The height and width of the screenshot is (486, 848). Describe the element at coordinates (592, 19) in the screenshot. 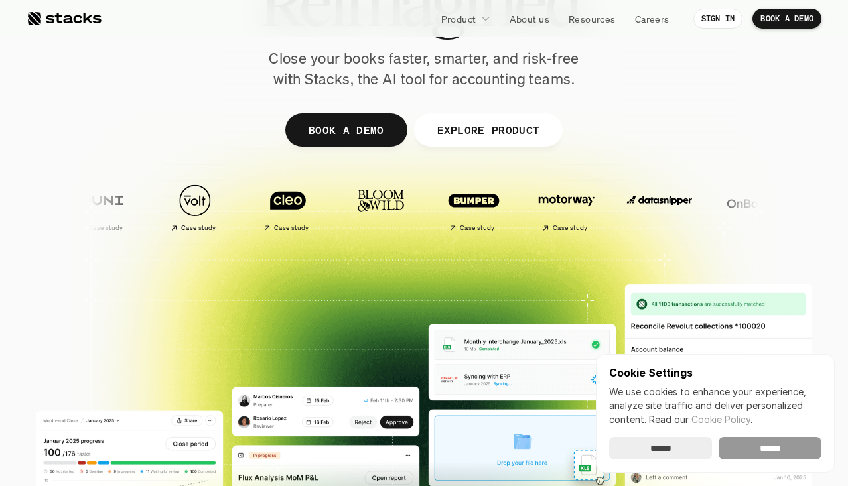

I see `p: Resources` at that location.